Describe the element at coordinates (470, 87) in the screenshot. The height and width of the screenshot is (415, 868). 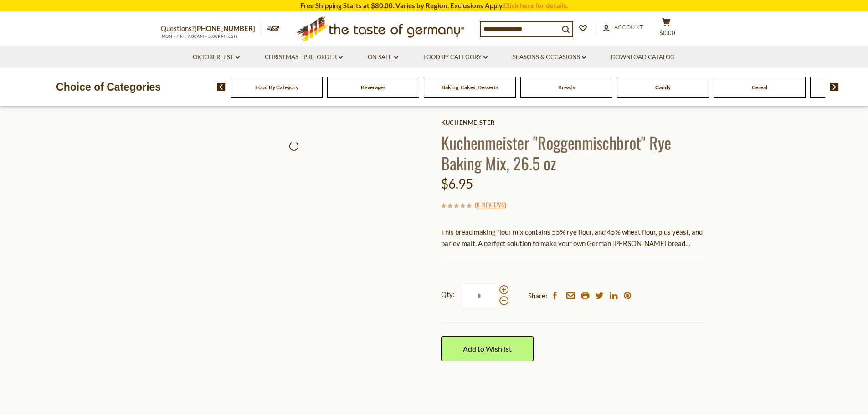
I see `a: Baking, Cakes, Desserts` at that location.